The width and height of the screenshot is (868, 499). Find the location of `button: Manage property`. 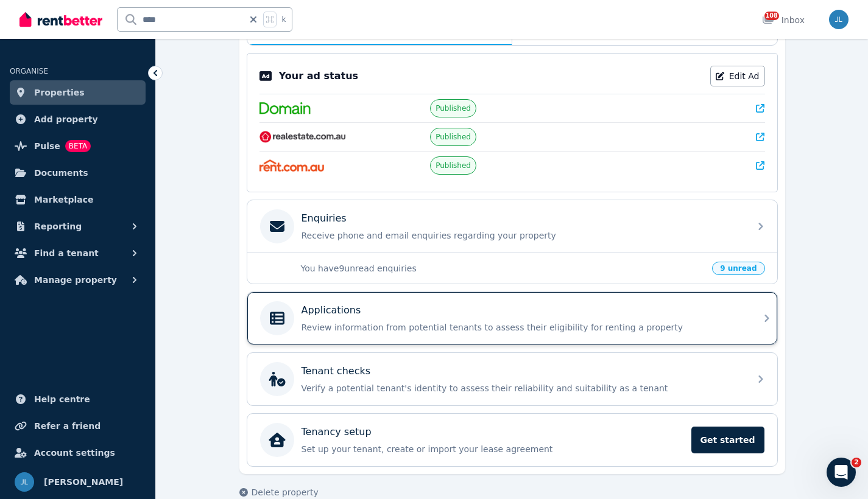

button: Manage property is located at coordinates (77, 280).